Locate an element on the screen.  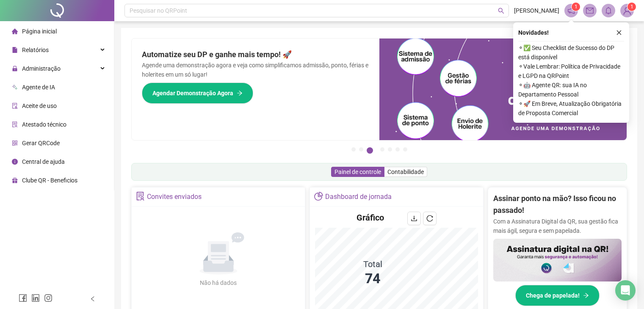
span: gift is located at coordinates (15, 181).